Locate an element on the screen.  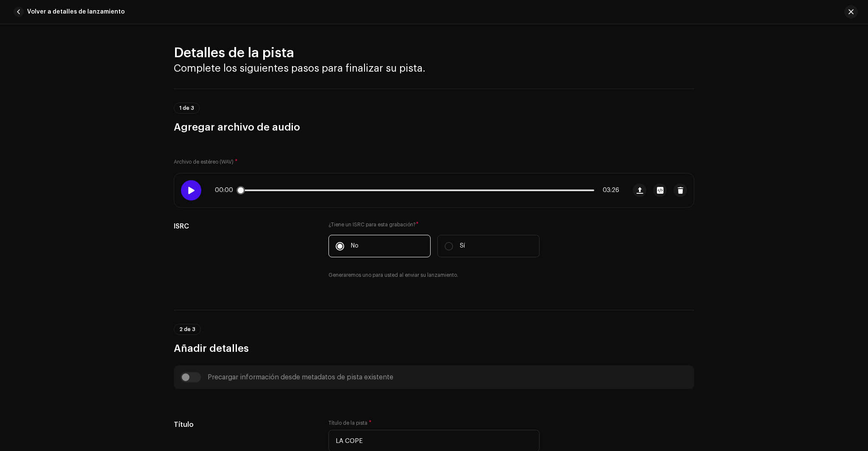
span: 1 de 3 is located at coordinates (187, 108).